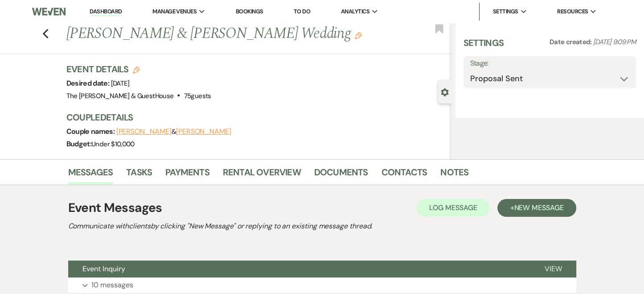 The height and width of the screenshot is (294, 644). What do you see at coordinates (572, 12) in the screenshot?
I see `span: Resources` at bounding box center [572, 12].